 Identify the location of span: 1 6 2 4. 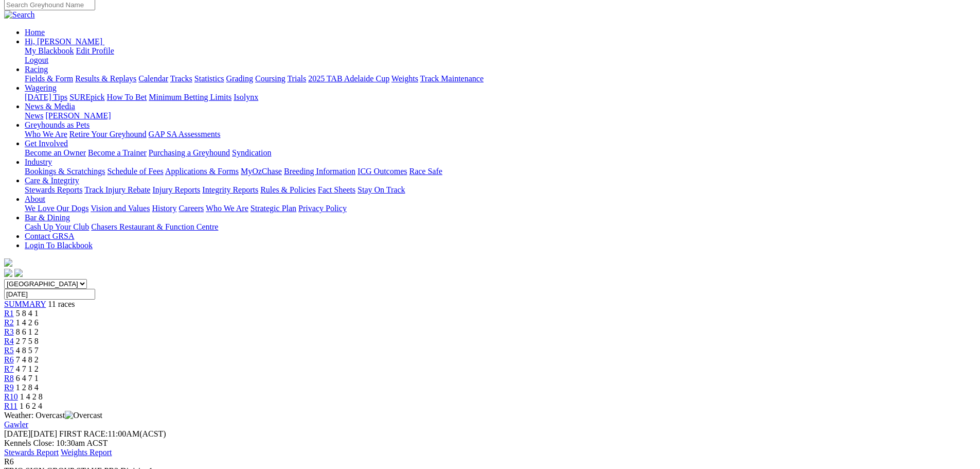
(31, 406).